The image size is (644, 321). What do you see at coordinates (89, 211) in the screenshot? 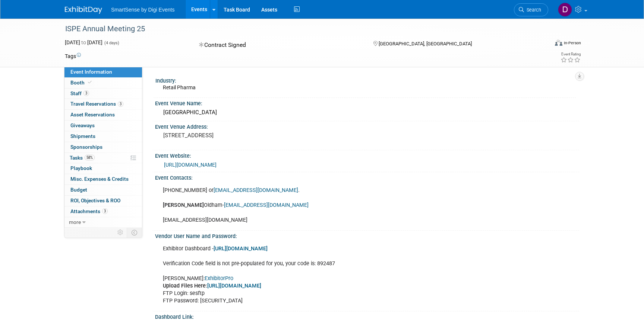
I see `span: Attachments` at bounding box center [89, 211].